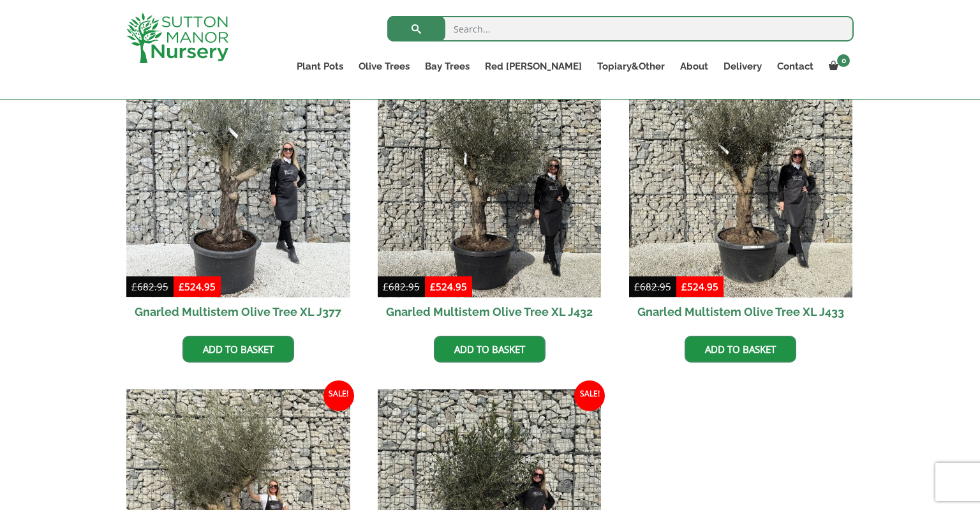 The height and width of the screenshot is (510, 980). I want to click on a: Plant Pots, so click(320, 66).